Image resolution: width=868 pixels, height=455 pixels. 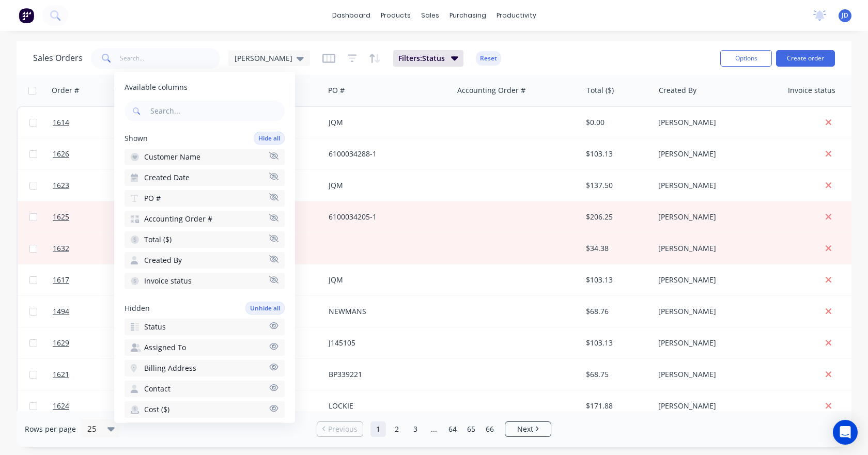 What do you see at coordinates (468, 15) in the screenshot?
I see `div: purchasing` at bounding box center [468, 15].